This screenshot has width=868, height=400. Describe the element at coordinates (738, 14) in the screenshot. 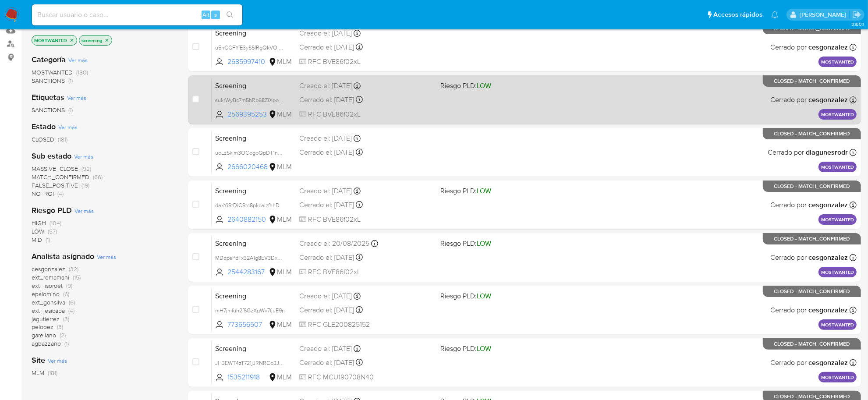

I see `span: Accesos rápidos` at that location.